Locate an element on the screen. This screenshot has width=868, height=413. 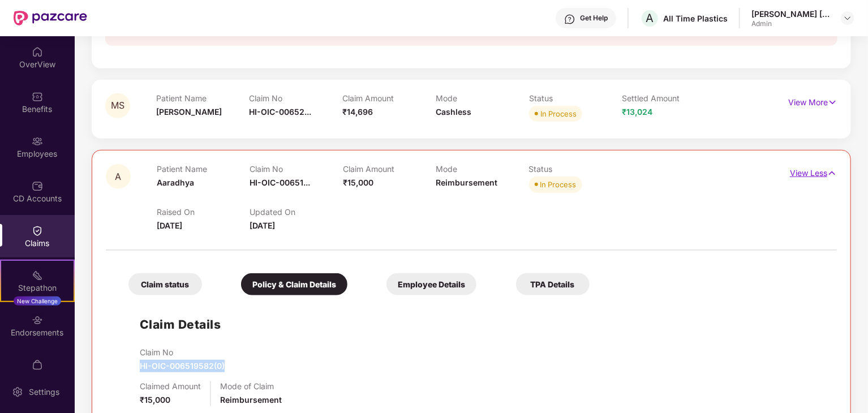
img: svg+xml;base64,PHN2ZyB4bWxucz0iaHR0cDovL3d3dy53My5vcmcvMjAwMC9zdmciIHdpZHRoPSIyMSIgaGVpZ2h0PSIyMC... is located at coordinates (38, 275).